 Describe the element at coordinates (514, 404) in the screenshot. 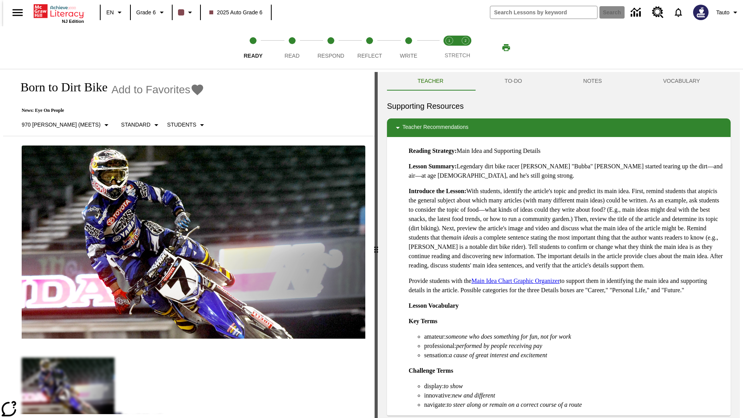

I see `em: to steer along or remain on a correct course of a route` at that location.